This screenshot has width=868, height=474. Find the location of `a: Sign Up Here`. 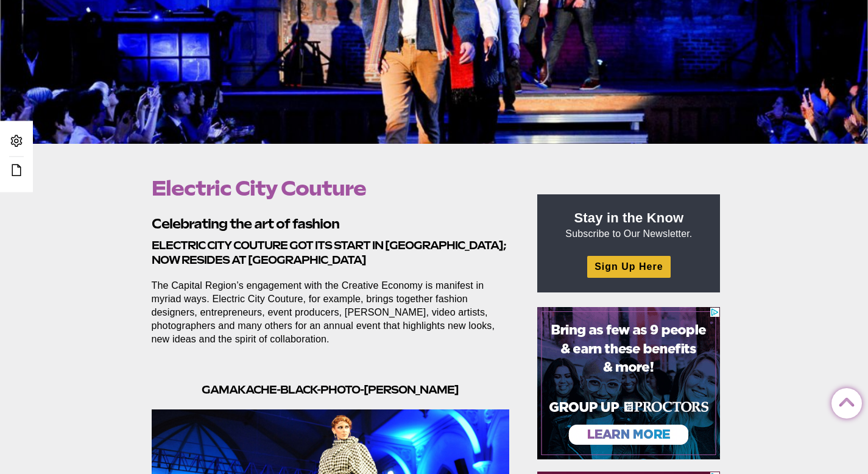

a: Sign Up Here is located at coordinates (628, 266).